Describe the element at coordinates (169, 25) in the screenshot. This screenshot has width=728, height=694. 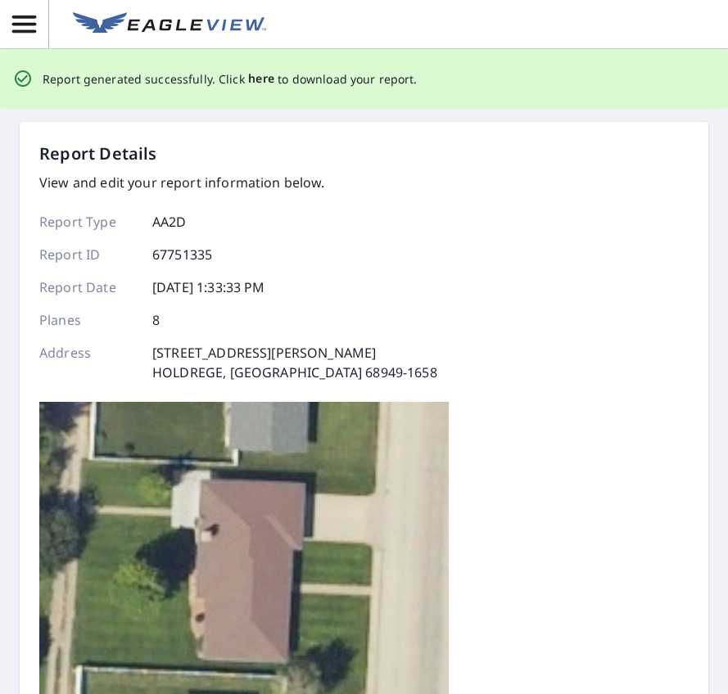
I see `a: EV Logo` at that location.